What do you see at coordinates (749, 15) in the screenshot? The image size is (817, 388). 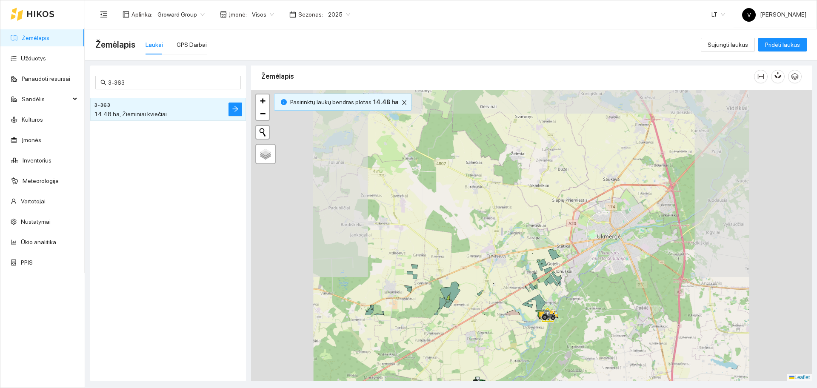 I see `span: V` at bounding box center [749, 15].